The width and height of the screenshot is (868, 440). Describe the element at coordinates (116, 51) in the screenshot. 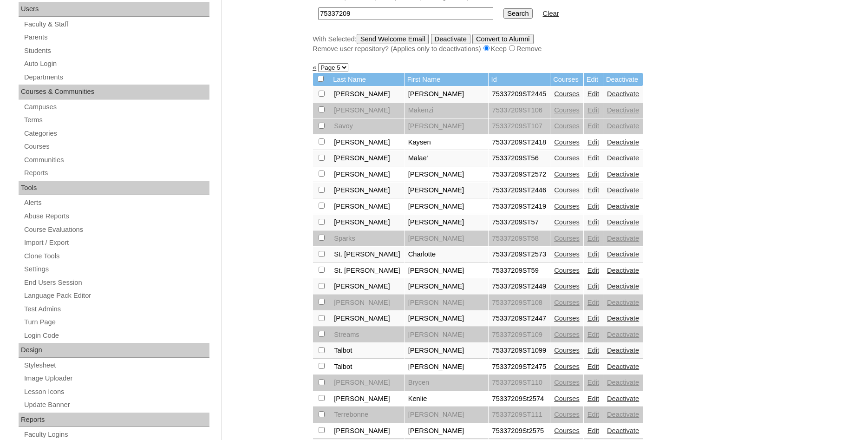

I see `a: Students` at that location.